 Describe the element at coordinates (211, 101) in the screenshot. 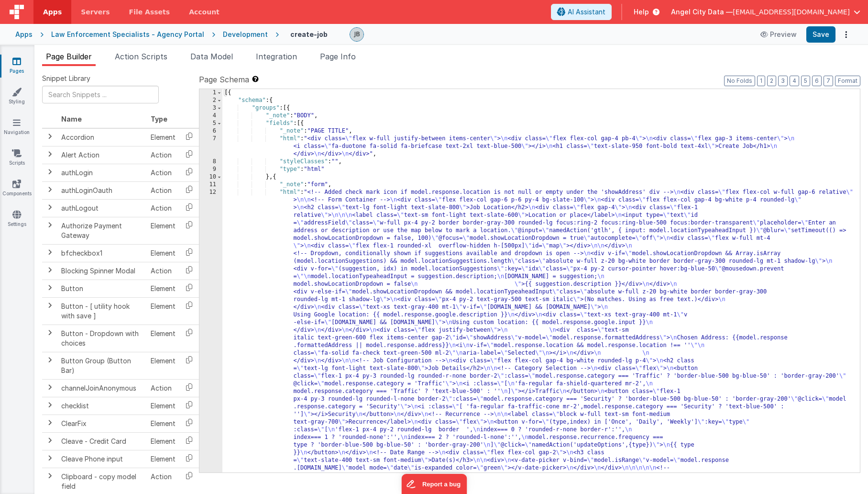

I see `div: 2` at that location.